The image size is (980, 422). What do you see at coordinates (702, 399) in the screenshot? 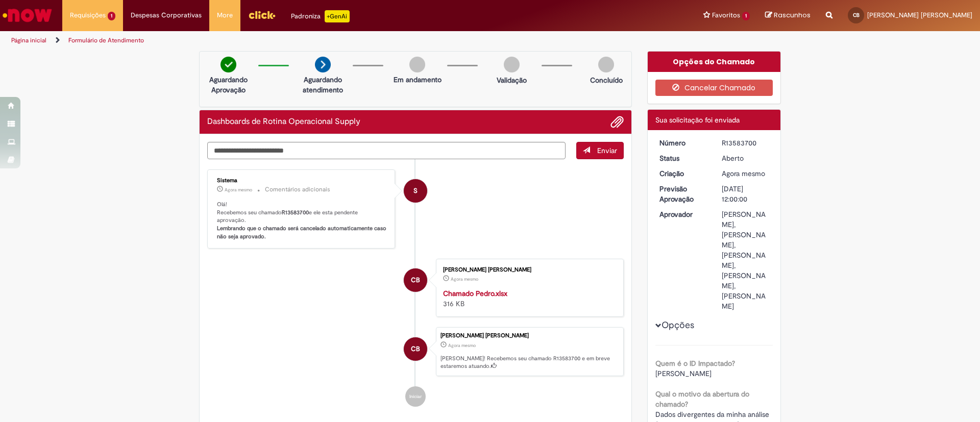
I see `b: Qual o motivo da abertura do chamado?` at bounding box center [702, 399].